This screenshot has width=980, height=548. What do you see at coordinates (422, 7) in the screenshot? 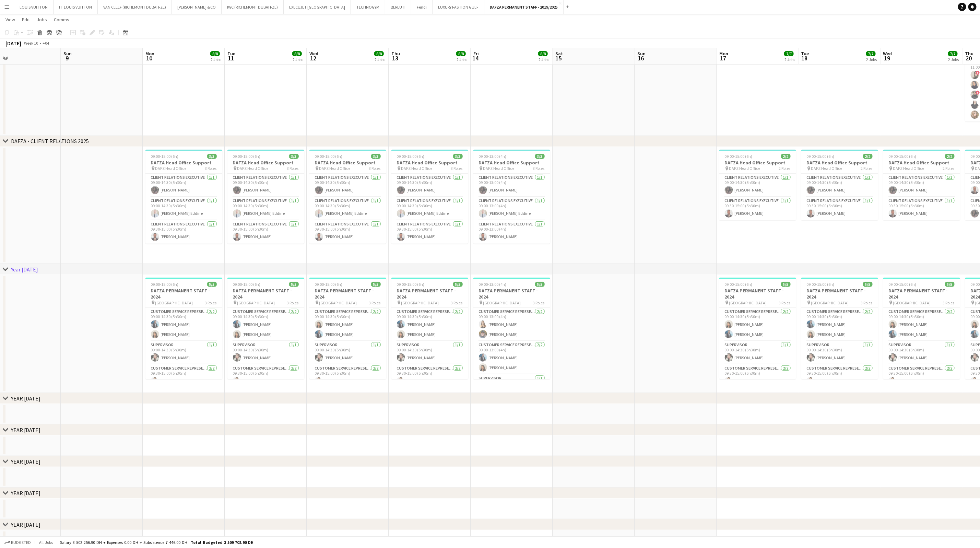
I see `button: Fendi` at bounding box center [422, 7].